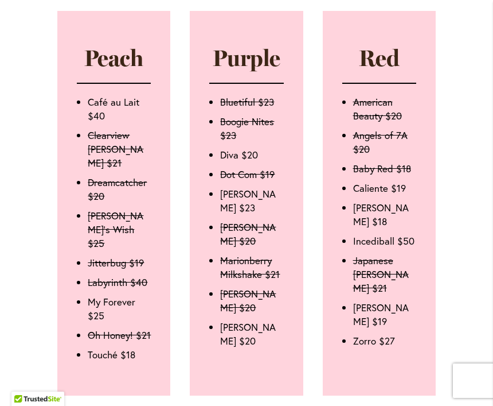 The image size is (493, 406). I want to click on s: Bluetiful $23, so click(247, 102).